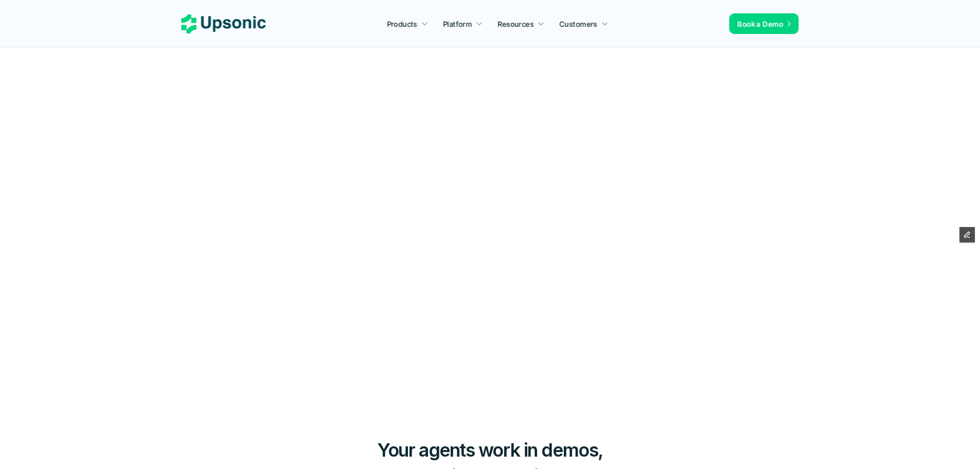 The image size is (980, 469). What do you see at coordinates (457, 24) in the screenshot?
I see `p: Platform` at bounding box center [457, 24].